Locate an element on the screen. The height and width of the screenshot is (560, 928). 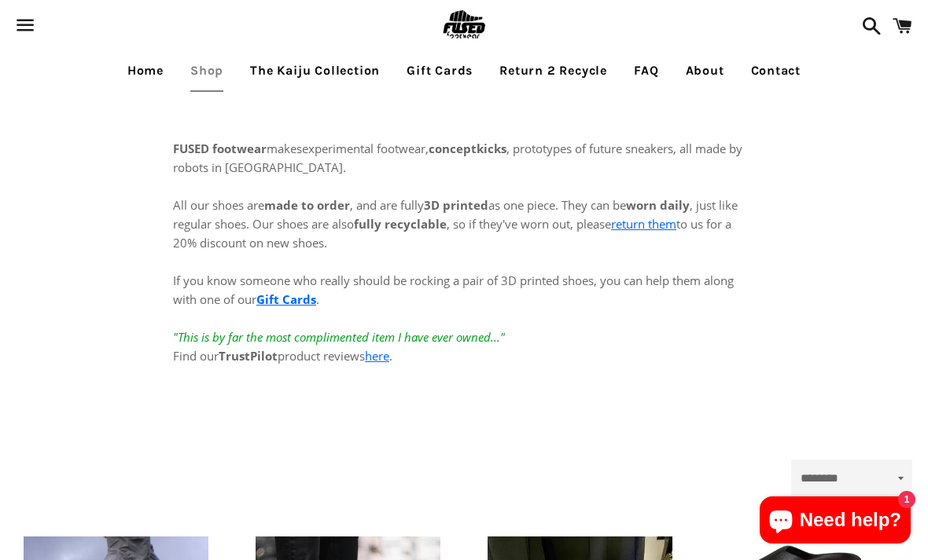
a: Shop is located at coordinates (207, 70).